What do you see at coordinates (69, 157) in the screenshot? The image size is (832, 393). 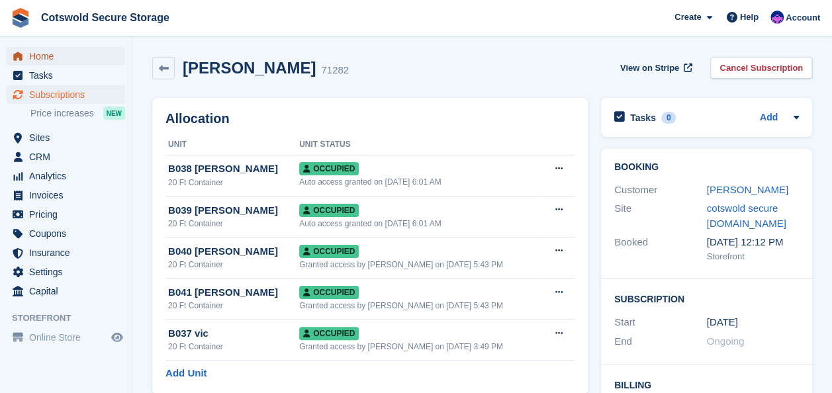 I see `span: CRM` at bounding box center [69, 157].